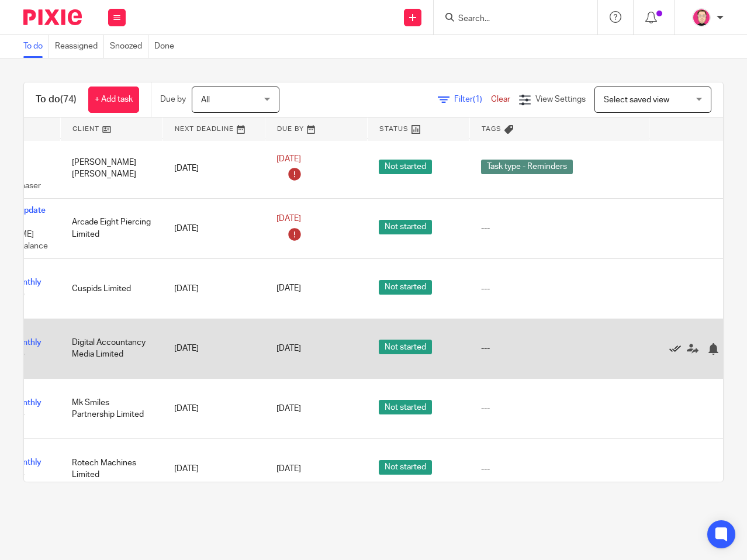 The width and height of the screenshot is (747, 560). What do you see at coordinates (52, 17) in the screenshot?
I see `img: Pixie` at bounding box center [52, 17].